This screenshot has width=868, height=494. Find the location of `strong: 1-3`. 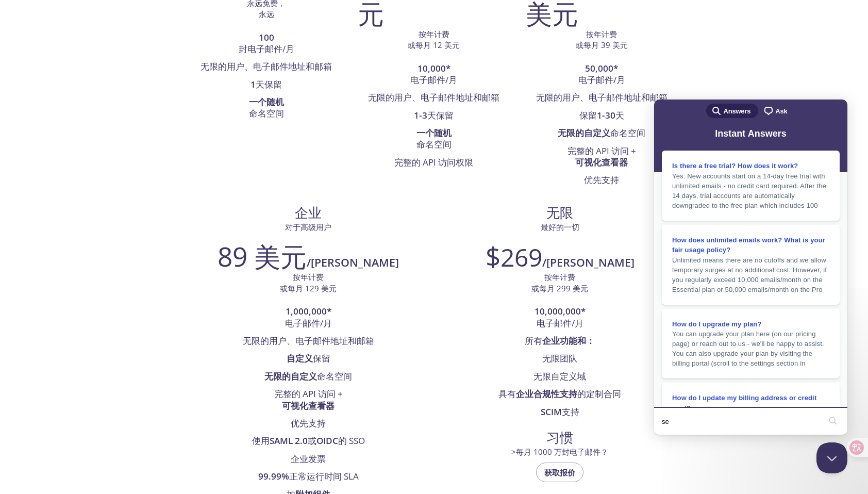

strong: 1-3 is located at coordinates (420, 115).